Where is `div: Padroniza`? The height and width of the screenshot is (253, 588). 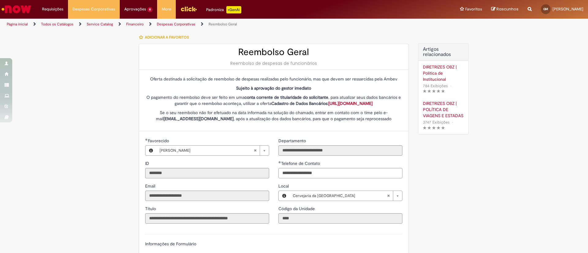
div: Padroniza is located at coordinates (223, 10).